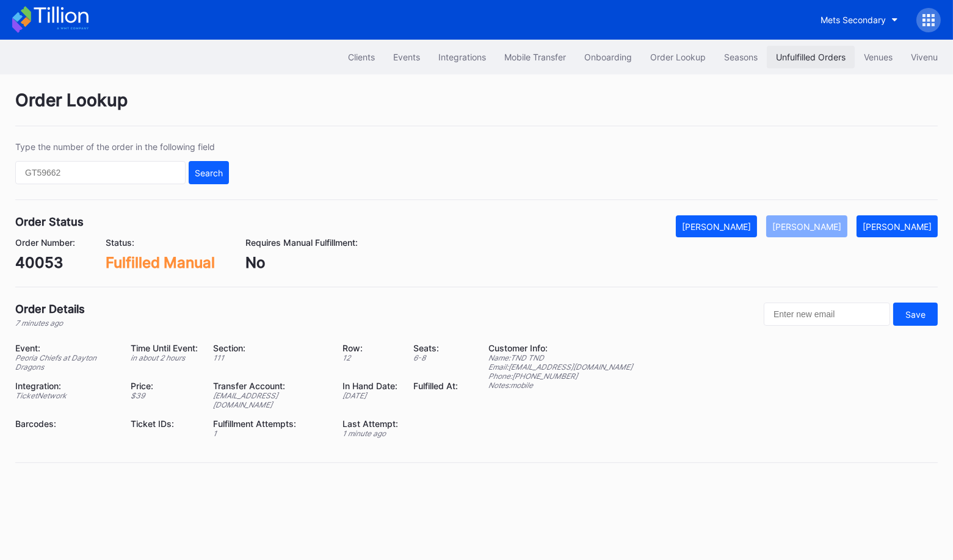  Describe the element at coordinates (878, 57) in the screenshot. I see `a: Venues` at that location.